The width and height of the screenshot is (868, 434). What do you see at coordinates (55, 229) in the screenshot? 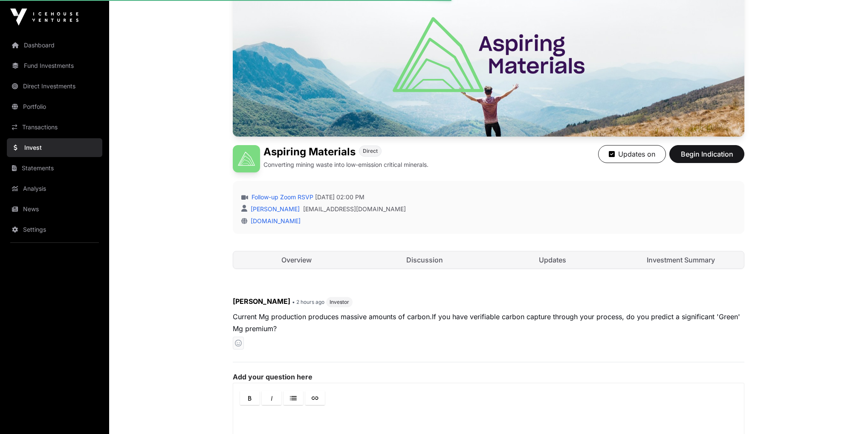
I see `a: Settings` at bounding box center [55, 229].